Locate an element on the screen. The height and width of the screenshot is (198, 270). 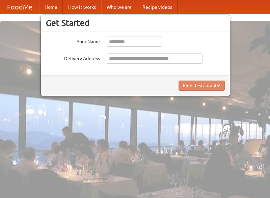
h3: Get Started is located at coordinates (136, 23).